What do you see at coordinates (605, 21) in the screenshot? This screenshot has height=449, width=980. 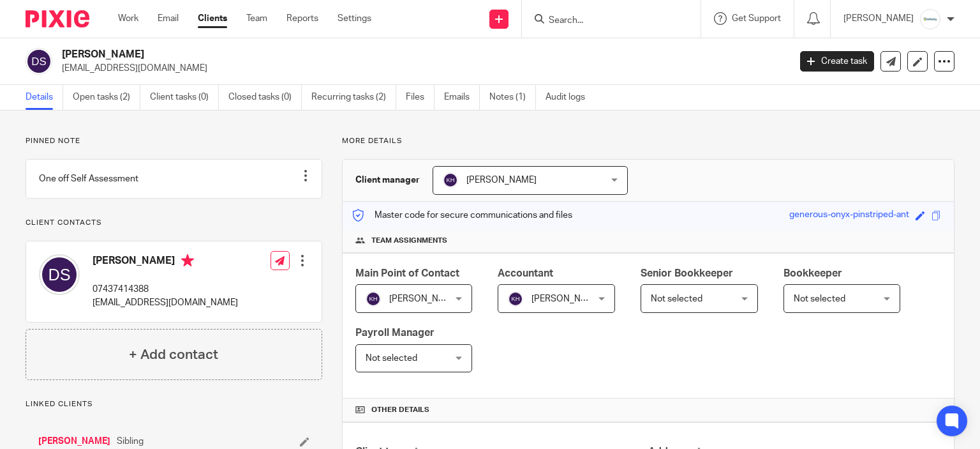 I see `input: Search` at bounding box center [605, 21].